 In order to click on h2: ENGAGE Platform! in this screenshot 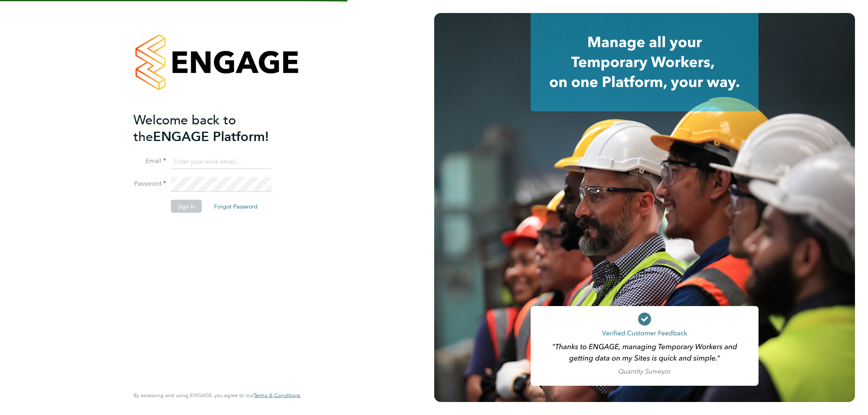, I will do `click(213, 128)`.